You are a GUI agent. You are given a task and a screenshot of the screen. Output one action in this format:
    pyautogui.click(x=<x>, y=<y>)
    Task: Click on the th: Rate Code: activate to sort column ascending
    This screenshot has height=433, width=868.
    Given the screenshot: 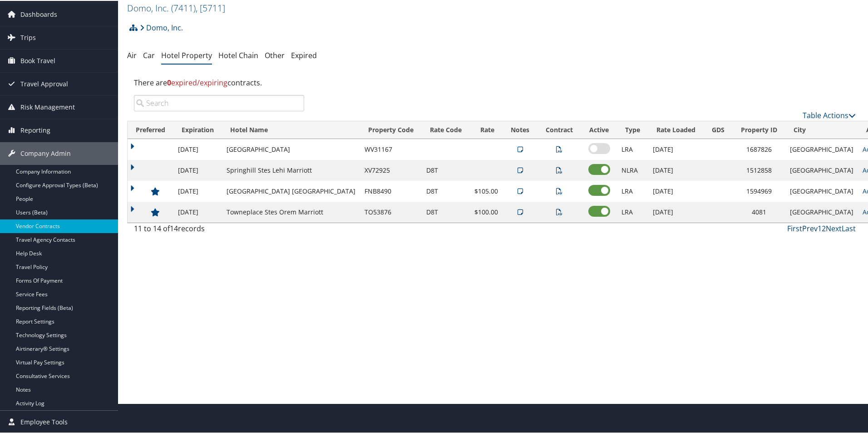 What is the action you would take?
    pyautogui.click(x=446, y=129)
    